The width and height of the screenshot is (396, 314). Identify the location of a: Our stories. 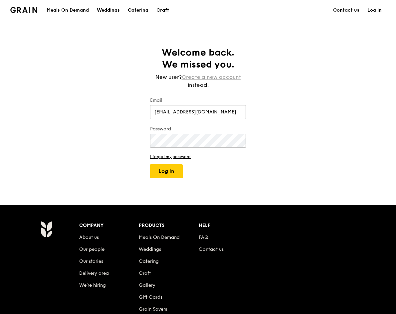
(91, 261).